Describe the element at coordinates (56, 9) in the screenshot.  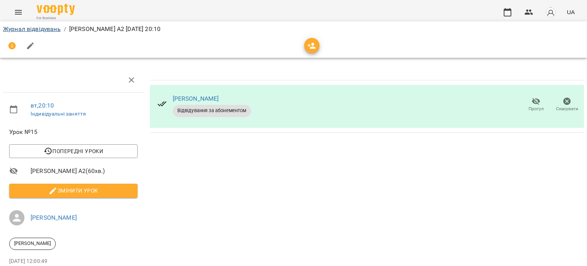
I see `img: Voopty Logo` at that location.